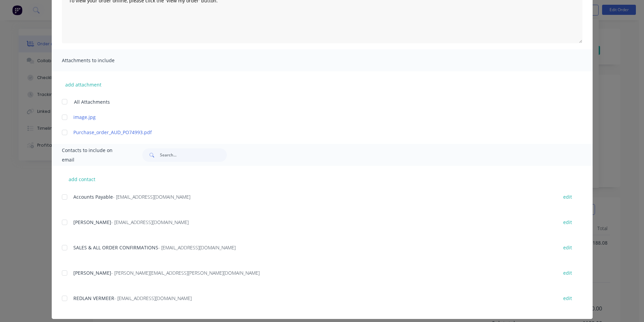  I want to click on span: Accounts Payable, so click(93, 196).